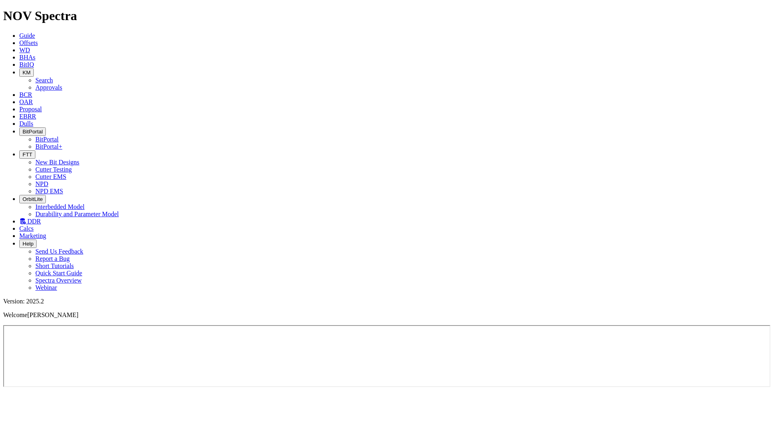  What do you see at coordinates (57, 162) in the screenshot?
I see `a: New Bit Designs` at bounding box center [57, 162].